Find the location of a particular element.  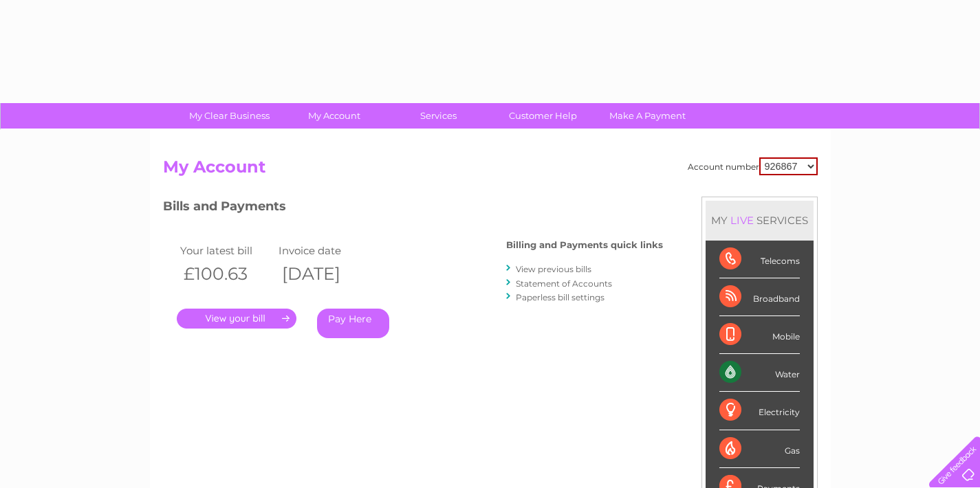

h2: My Account is located at coordinates (490, 171).